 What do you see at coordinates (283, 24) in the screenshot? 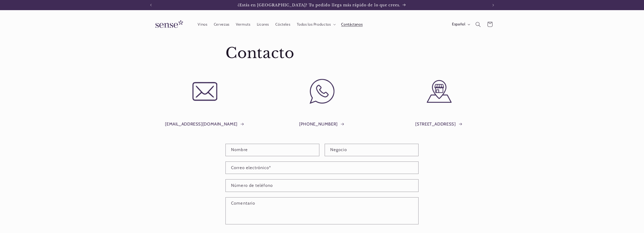
I see `span: Cócteles` at bounding box center [283, 24].